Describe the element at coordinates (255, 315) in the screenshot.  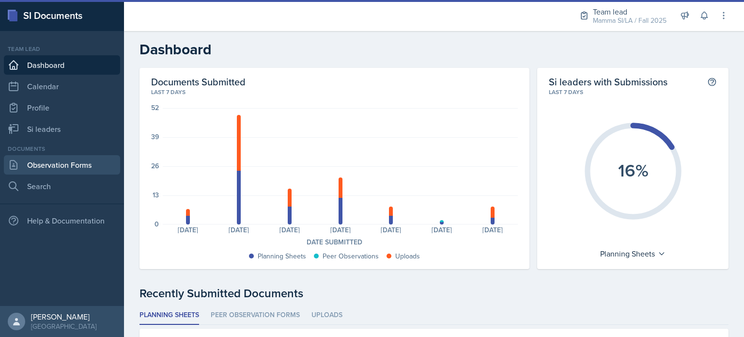
I see `li: Peer Observation Forms` at that location.